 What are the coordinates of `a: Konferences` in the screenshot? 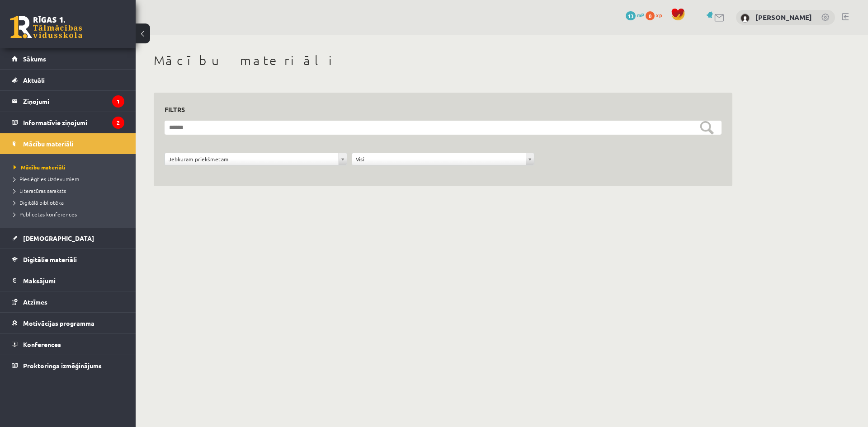 It's located at (68, 344).